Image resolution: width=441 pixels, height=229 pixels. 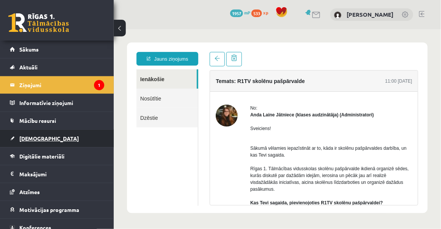 What do you see at coordinates (113, 86) in the screenshot?
I see `img: Anda Laine Jātniece (klases audzinātāja)` at bounding box center [113, 86].